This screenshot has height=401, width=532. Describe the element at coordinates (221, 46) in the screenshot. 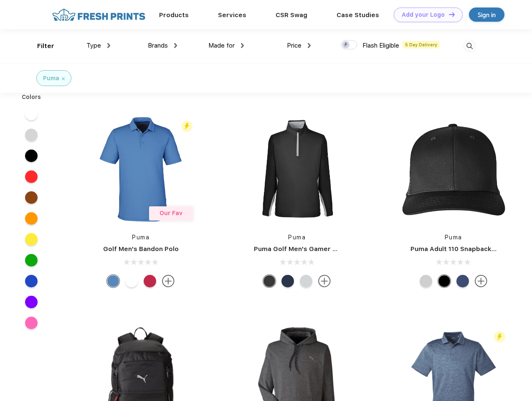

I see `span: Made for` at that location.